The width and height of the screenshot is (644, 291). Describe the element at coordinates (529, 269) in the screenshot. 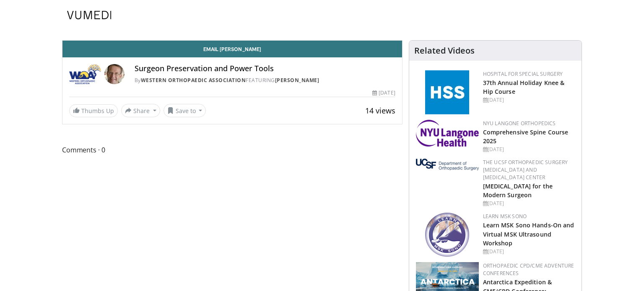

I see `a: Orthopaedic CPD/CME Adventure Conferences` at that location.